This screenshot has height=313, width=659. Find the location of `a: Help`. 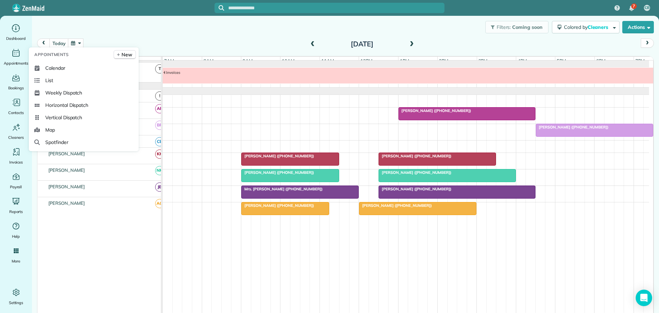

a: Help is located at coordinates (16, 230).